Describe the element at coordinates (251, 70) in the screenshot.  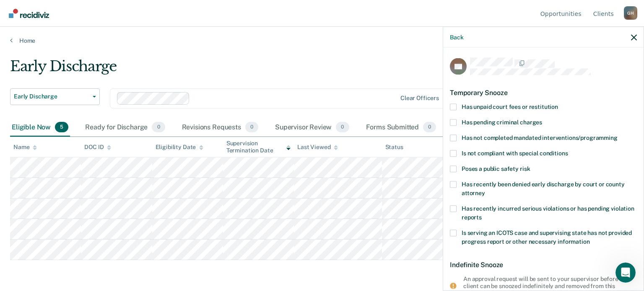
I see `div: Early Discharge` at that location.